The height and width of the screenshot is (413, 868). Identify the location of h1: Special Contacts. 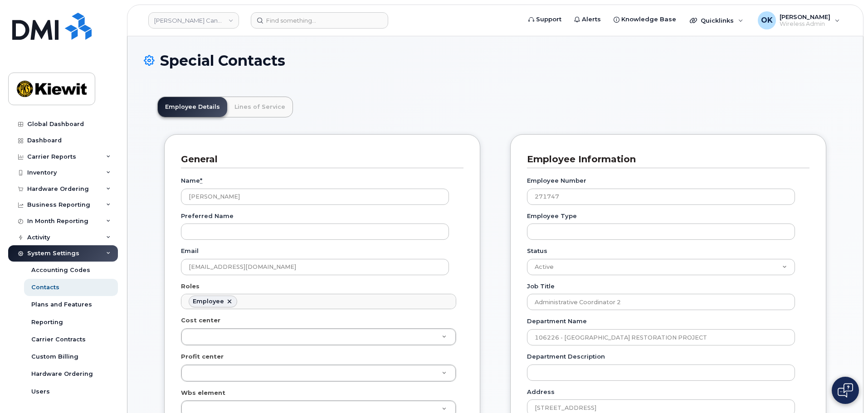
(495, 60).